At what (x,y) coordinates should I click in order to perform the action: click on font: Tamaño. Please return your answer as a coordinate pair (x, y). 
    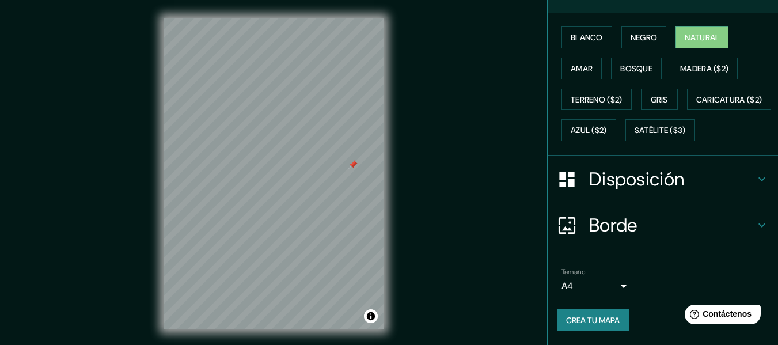
    Looking at the image, I should click on (573, 272).